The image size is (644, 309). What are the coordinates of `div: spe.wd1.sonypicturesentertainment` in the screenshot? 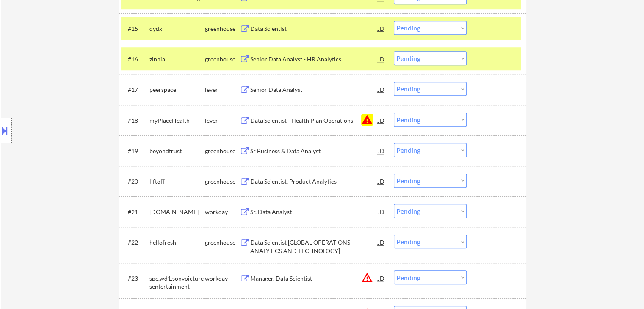 It's located at (177, 282).